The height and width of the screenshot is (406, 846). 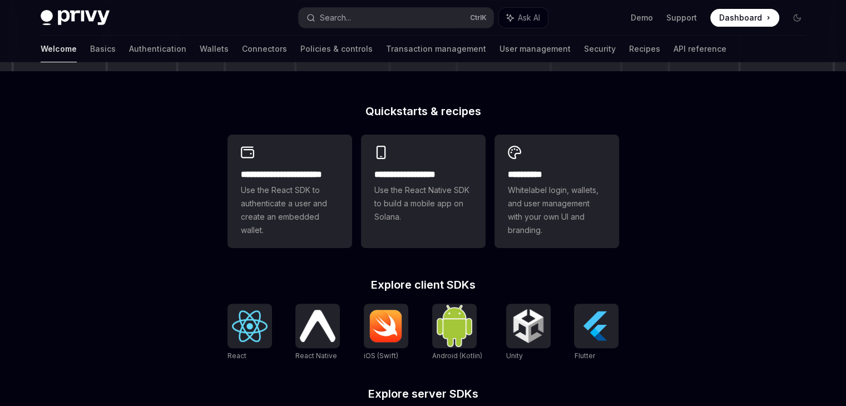 What do you see at coordinates (457, 333) in the screenshot?
I see `a: Android (Kotlin)Android (Kotlin)` at bounding box center [457, 333].